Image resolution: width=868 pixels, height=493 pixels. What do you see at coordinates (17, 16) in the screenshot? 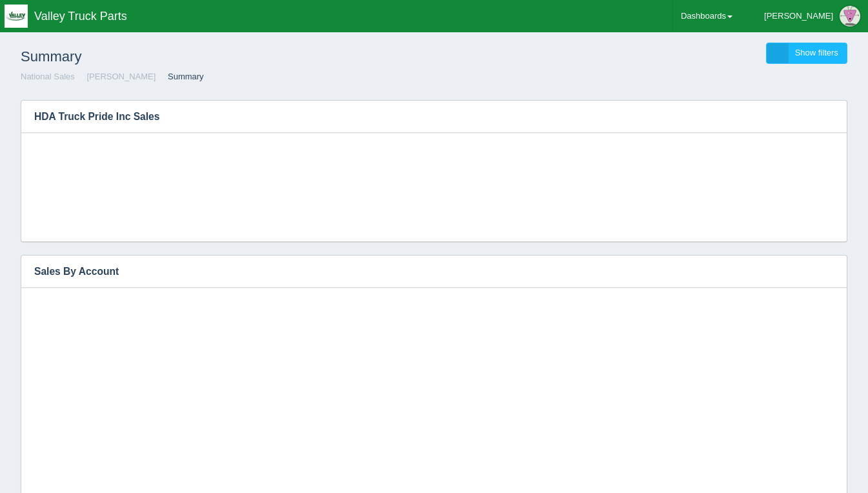
I see `img: q1blfpkbivjhsugxdrfq.png` at bounding box center [17, 16].